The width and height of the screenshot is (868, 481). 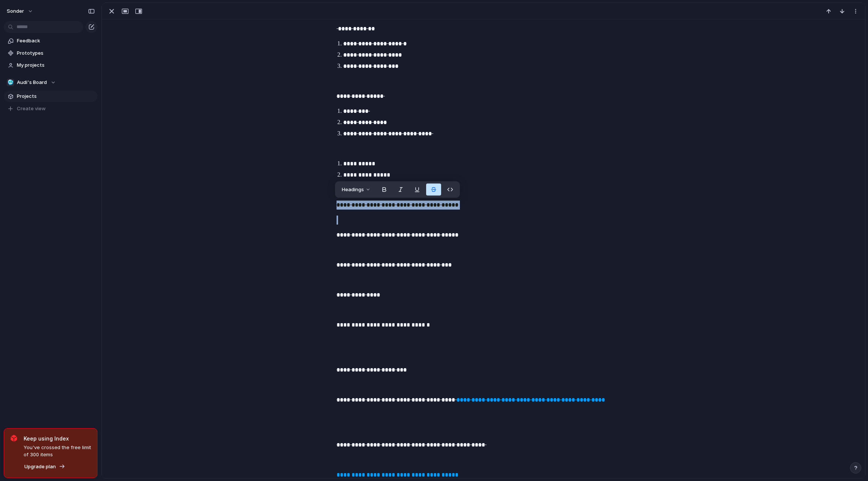 I want to click on a: Projects, so click(x=51, y=96).